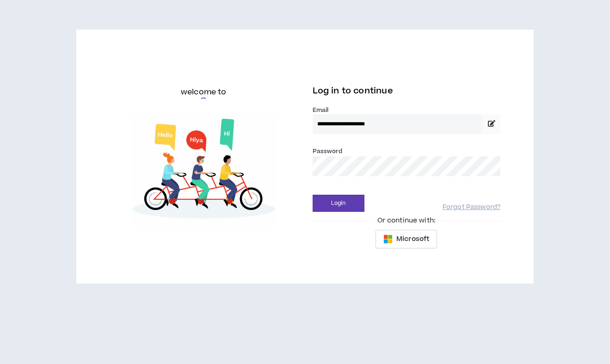 Image resolution: width=610 pixels, height=364 pixels. Describe the element at coordinates (406, 110) in the screenshot. I see `label: Email` at that location.